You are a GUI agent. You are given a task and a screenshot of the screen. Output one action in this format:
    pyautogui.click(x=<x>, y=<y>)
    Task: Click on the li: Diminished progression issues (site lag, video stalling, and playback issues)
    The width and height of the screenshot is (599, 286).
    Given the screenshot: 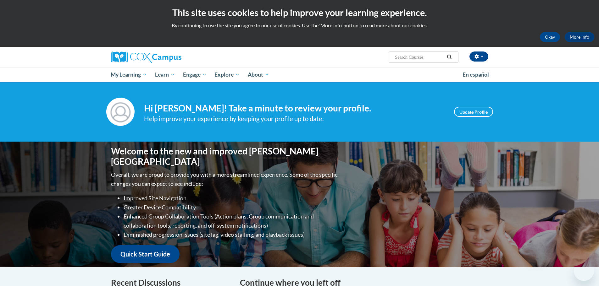 What is the action you would take?
    pyautogui.click(x=231, y=235)
    